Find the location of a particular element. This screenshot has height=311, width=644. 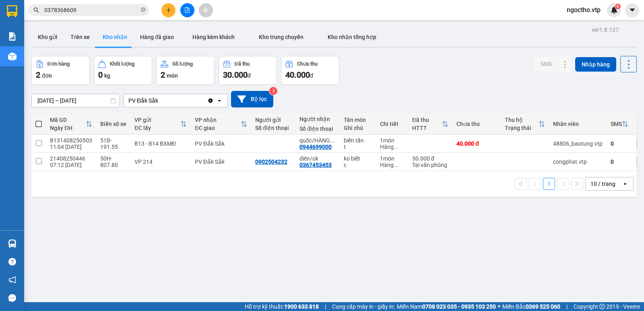

input: Select a date range. is located at coordinates (76, 101).